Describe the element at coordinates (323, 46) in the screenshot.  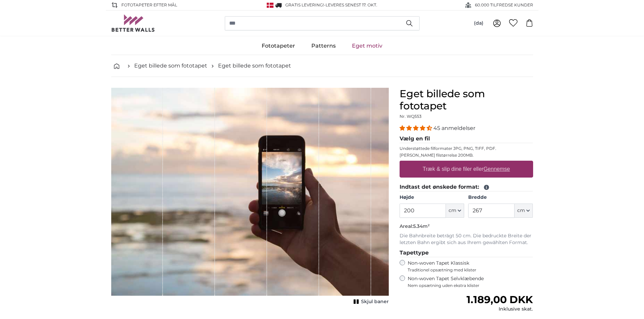
I see `a: Patterns` at that location.